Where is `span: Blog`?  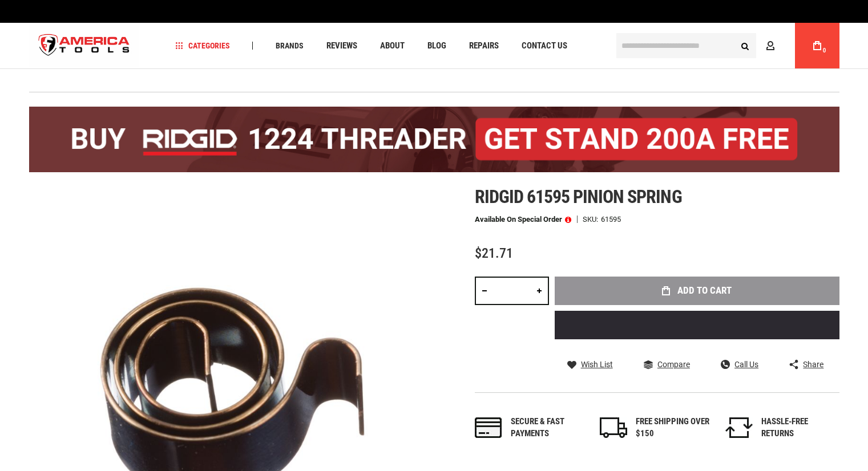 span: Blog is located at coordinates (437, 46).